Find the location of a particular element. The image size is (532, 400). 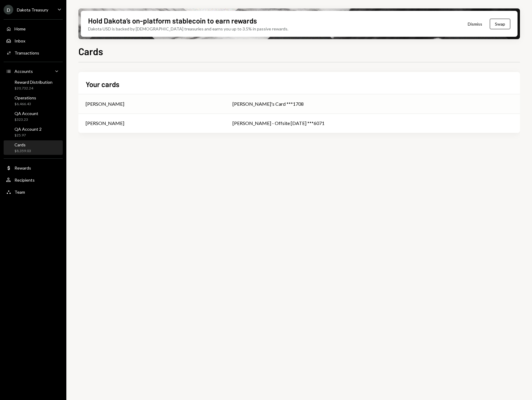

a: QA Account$323.23 is located at coordinates (33, 116).